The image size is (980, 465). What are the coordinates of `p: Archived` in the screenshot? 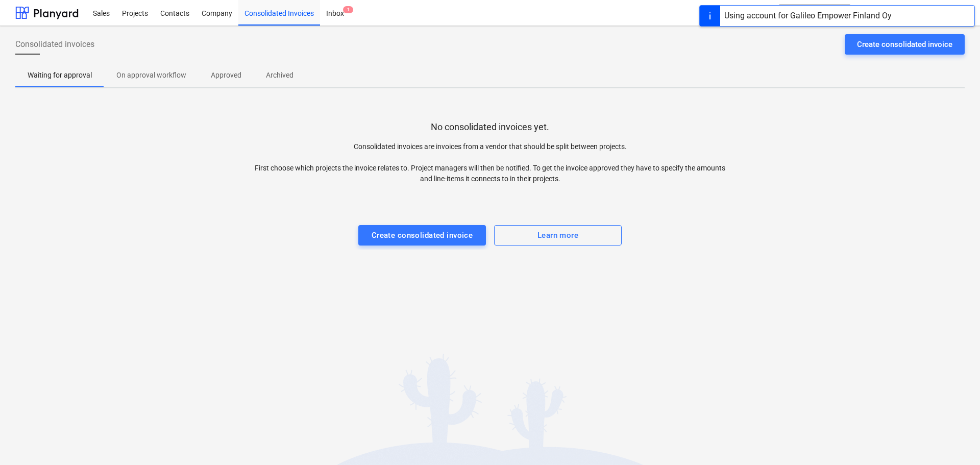 It's located at (280, 75).